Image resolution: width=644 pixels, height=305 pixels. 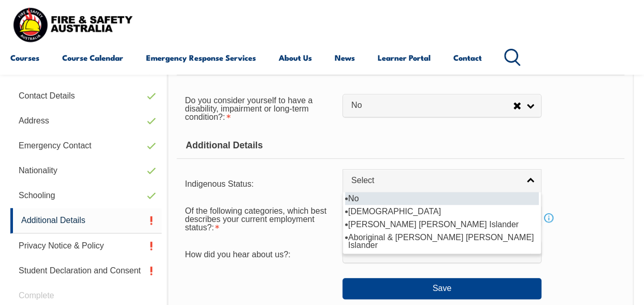 I want to click on a: Address, so click(x=86, y=121).